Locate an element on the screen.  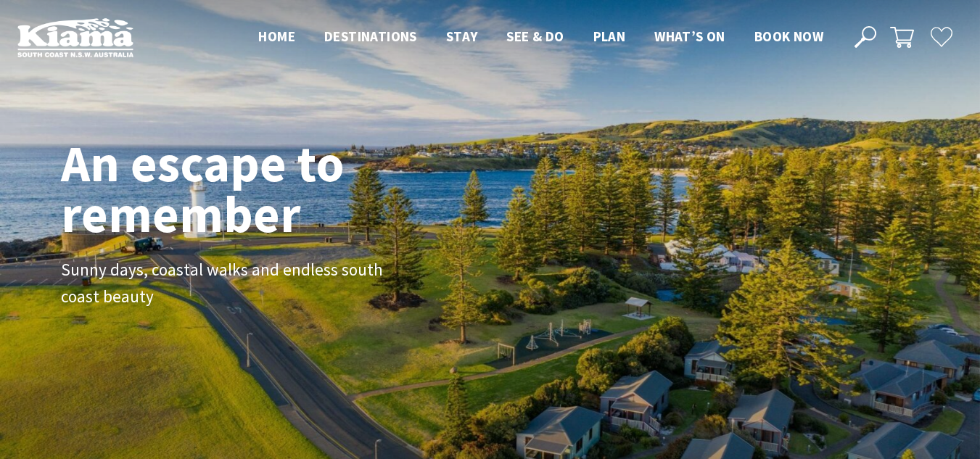
span: Book now is located at coordinates (789, 36).